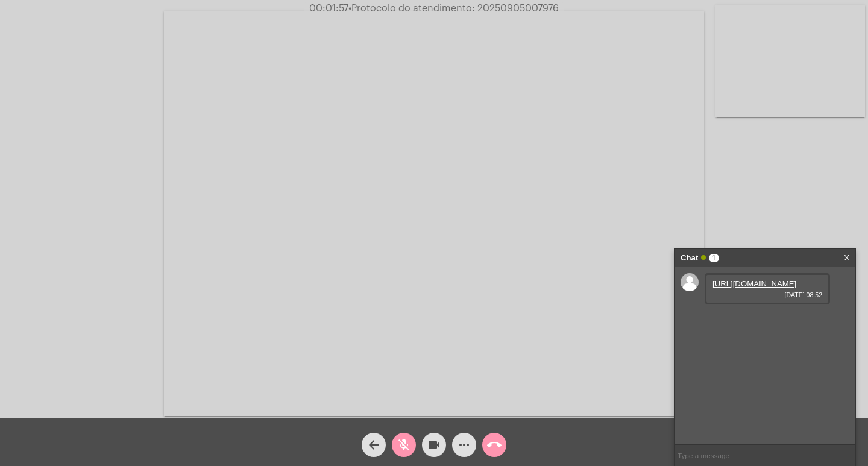 This screenshot has width=868, height=466. Describe the element at coordinates (765, 456) in the screenshot. I see `input: Type a message` at that location.